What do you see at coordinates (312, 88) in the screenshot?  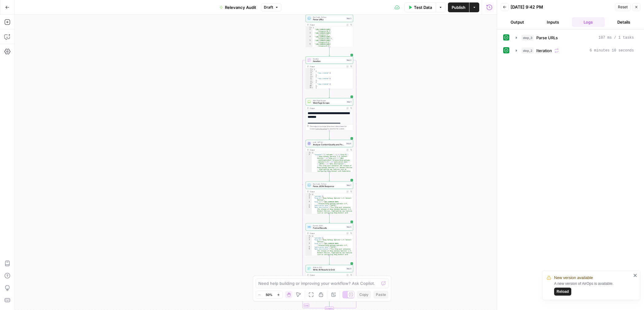 I see `span: Toggle code folding, rows 11 through 13` at bounding box center [312, 88].